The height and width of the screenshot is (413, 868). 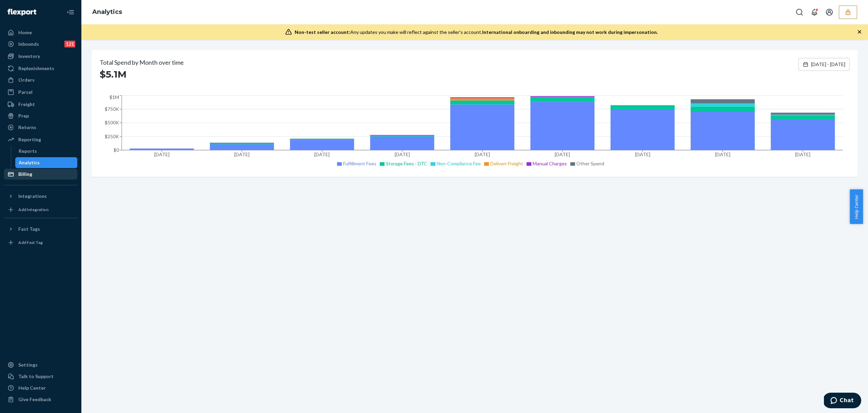 I want to click on div: Orders, so click(x=27, y=80).